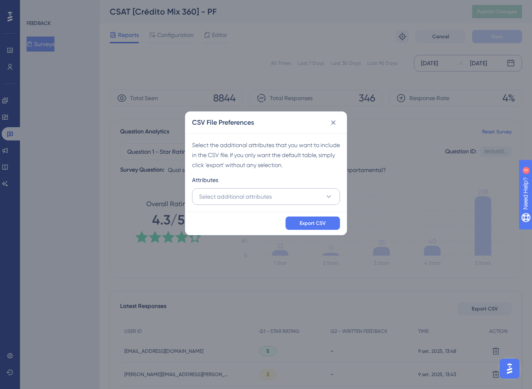  Describe the element at coordinates (12, 12) in the screenshot. I see `button: Open AI Assistant Launcher` at that location.